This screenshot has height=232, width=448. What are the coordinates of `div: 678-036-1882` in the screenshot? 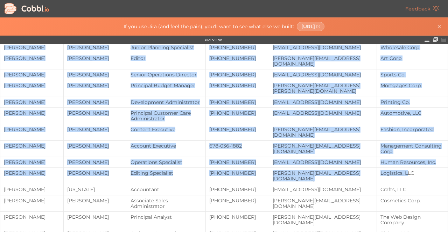 It's located at (237, 146).